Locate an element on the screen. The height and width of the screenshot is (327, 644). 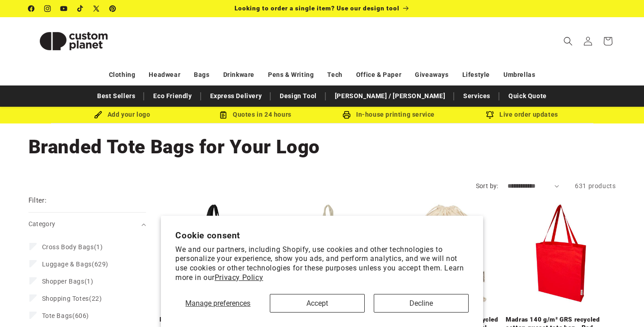
img: Custom Planet is located at coordinates (74, 41).